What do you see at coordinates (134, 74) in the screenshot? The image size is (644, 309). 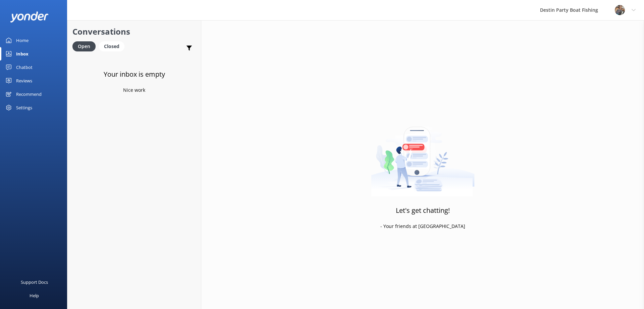 I see `h3: Your inbox is empty` at bounding box center [134, 74].